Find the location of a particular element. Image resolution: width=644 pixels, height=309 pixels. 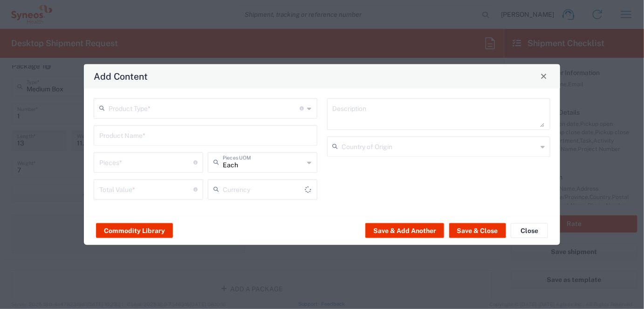

button: Save & Close is located at coordinates (478, 231).